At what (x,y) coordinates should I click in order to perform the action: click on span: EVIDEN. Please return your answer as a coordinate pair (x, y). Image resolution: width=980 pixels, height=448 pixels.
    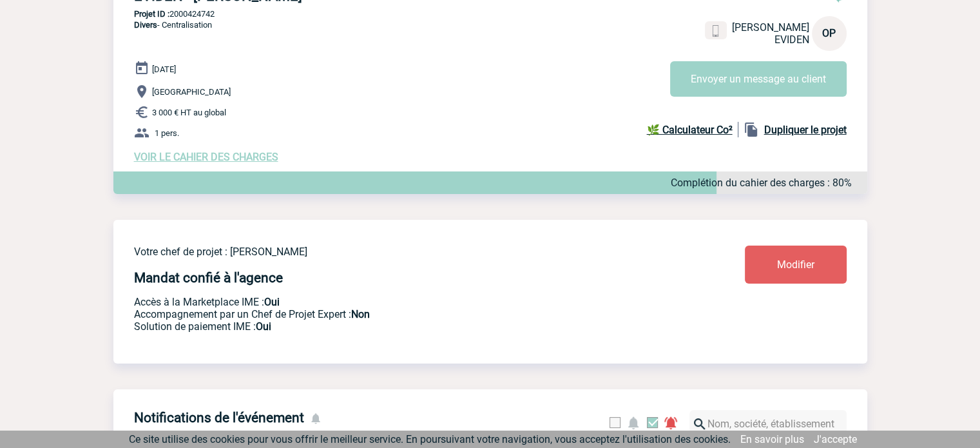
    Looking at the image, I should click on (793, 40).